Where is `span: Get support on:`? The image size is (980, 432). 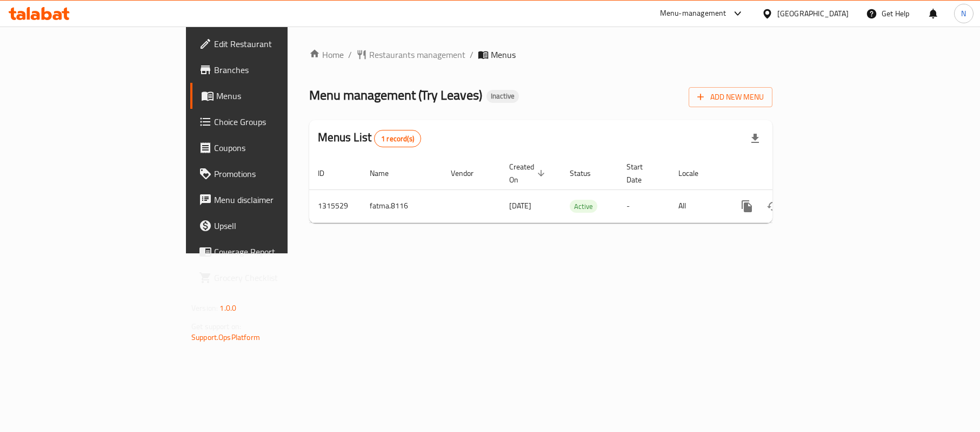 span: Get support on: is located at coordinates (216, 326).